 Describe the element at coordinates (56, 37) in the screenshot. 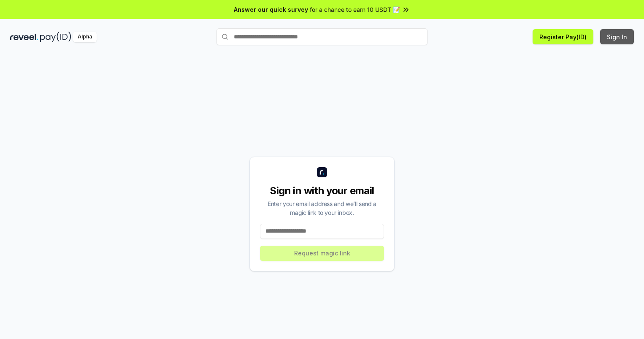

I see `img: pay_id` at that location.